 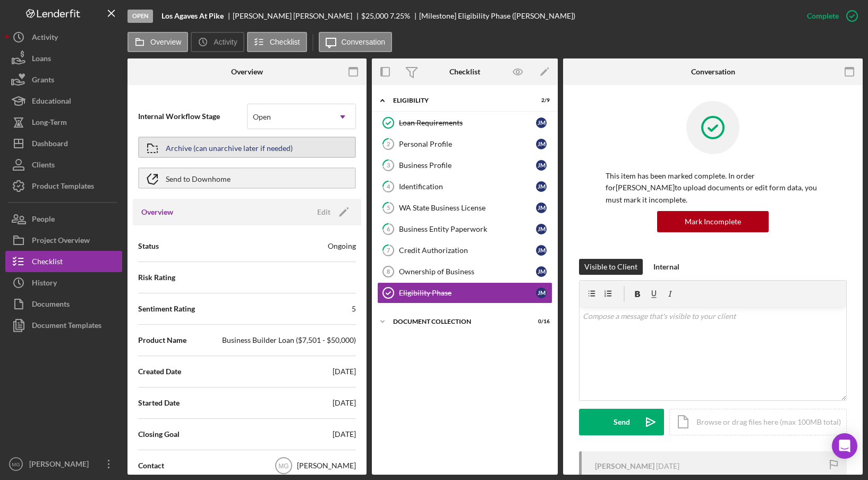 What do you see at coordinates (468, 251) in the screenshot?
I see `div: Credit Authorization` at bounding box center [468, 251].